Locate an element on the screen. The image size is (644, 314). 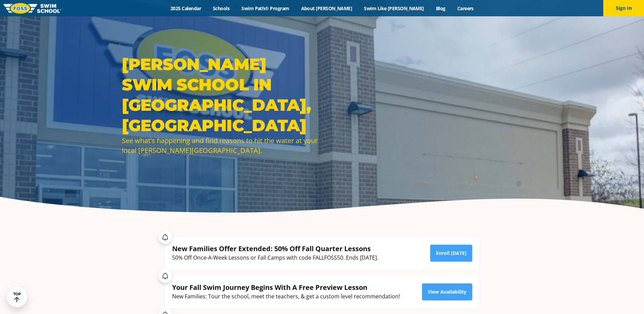
div: New Families: Tour the school, meet the teachers, & get a custom level recommendation! is located at coordinates (286, 296).